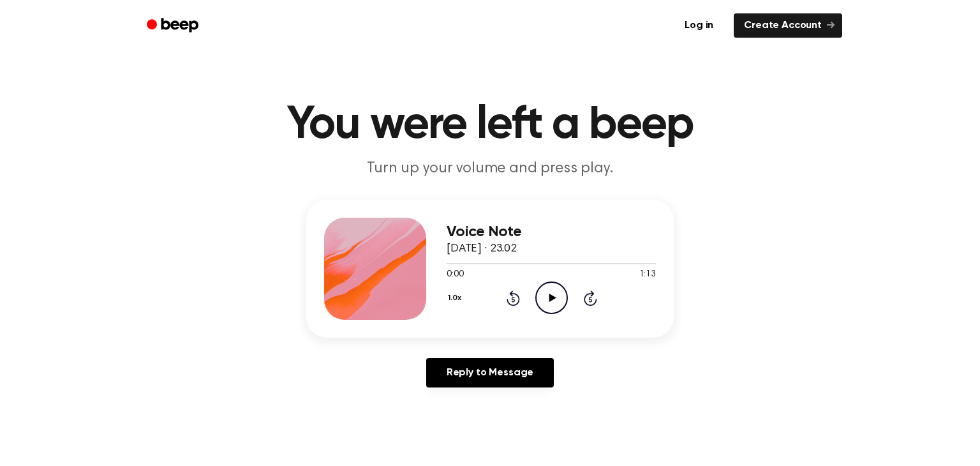 This screenshot has width=980, height=466. What do you see at coordinates (551, 232) in the screenshot?
I see `h3: Voice Note` at bounding box center [551, 232].